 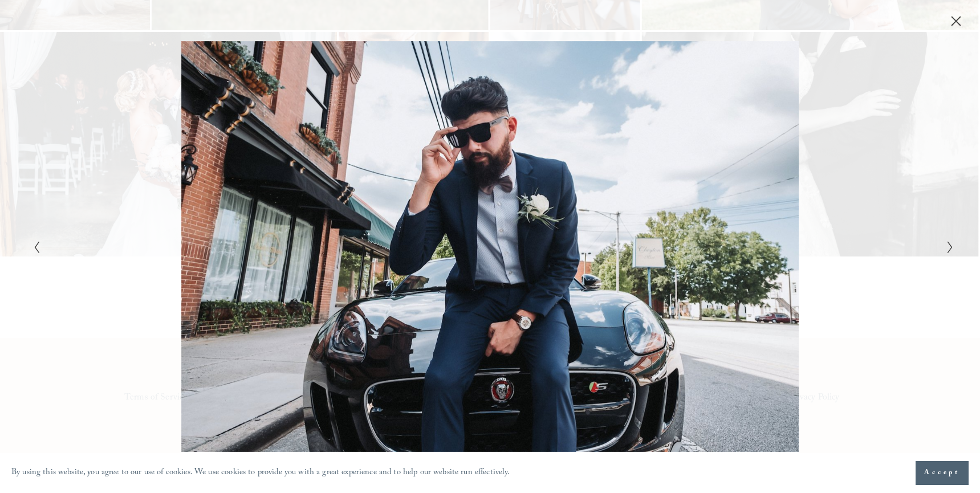 I want to click on button: Close, so click(x=956, y=21).